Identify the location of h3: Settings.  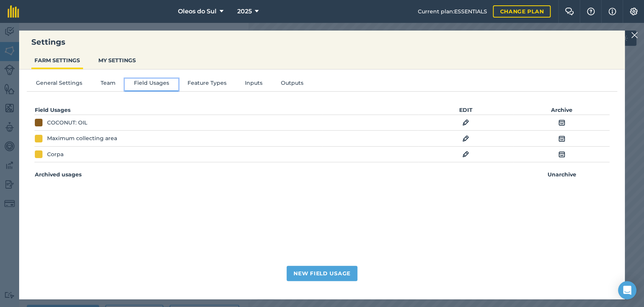
(322, 42).